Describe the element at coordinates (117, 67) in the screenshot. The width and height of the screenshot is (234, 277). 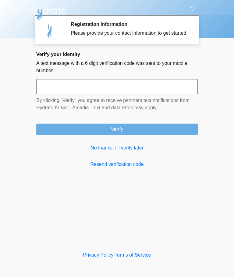
I see `p: A text message with a 6 digit verification code was sent to your mobile number.` at that location.